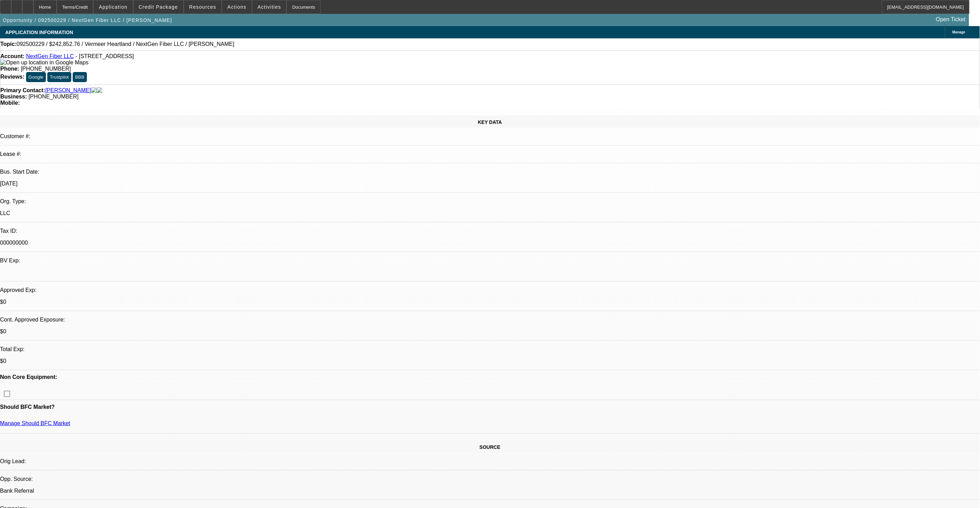  I want to click on a: NextGen Fiber LLC, so click(50, 56).